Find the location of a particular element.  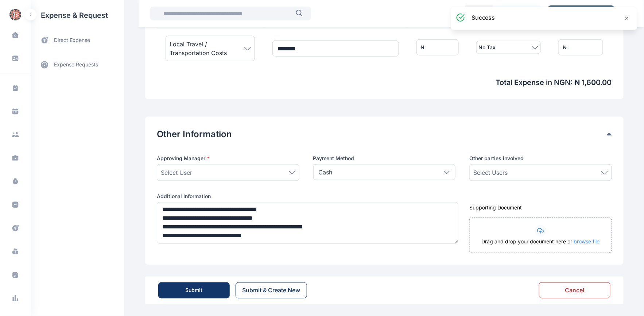

span: Approving Manager is located at coordinates (183, 158).